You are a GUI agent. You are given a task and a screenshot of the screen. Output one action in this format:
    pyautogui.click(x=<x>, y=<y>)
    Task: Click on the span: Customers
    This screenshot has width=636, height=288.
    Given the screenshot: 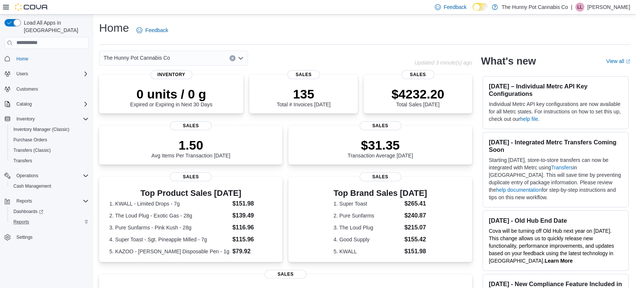 What is the action you would take?
    pyautogui.click(x=27, y=89)
    